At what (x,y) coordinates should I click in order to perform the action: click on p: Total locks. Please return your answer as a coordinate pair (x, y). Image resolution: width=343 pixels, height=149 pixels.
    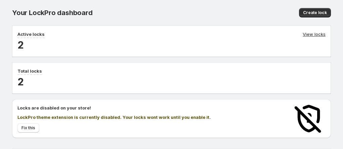
    Looking at the image, I should click on (29, 71).